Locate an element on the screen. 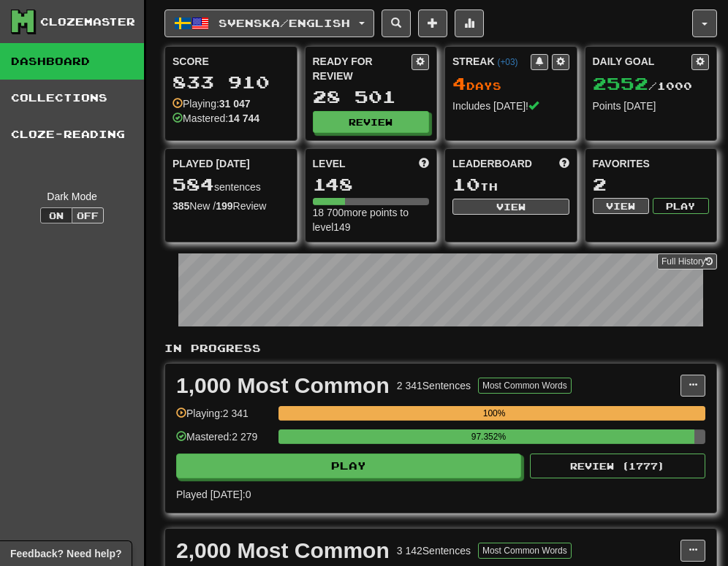  div: 833 910 is located at coordinates (231, 82).